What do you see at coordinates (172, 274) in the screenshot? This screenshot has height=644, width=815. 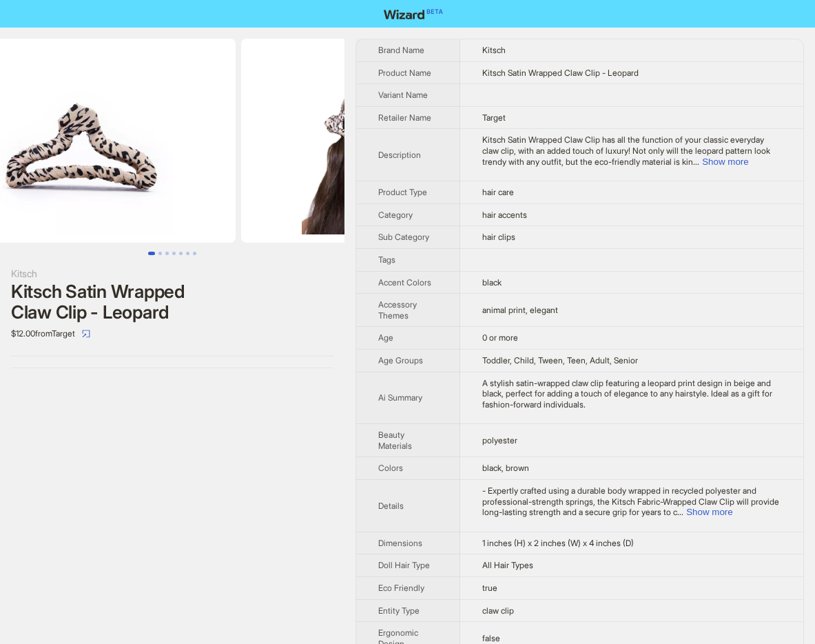 I see `div: Kitsch` at bounding box center [172, 274].